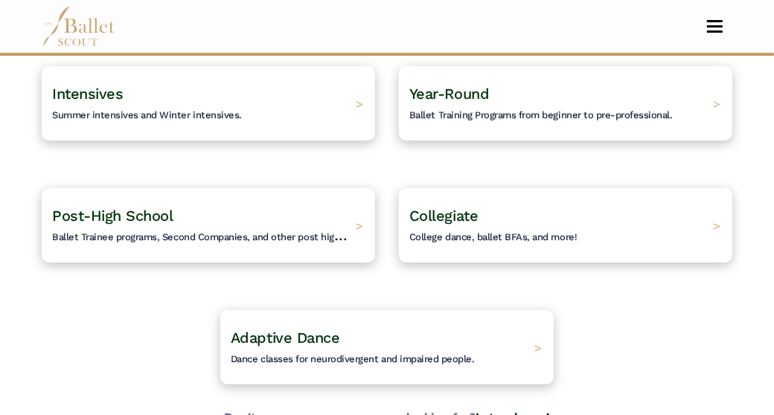 This screenshot has width=774, height=415. Describe the element at coordinates (541, 115) in the screenshot. I see `span: Ballet Training Programs from beginner to pre-professional.` at that location.